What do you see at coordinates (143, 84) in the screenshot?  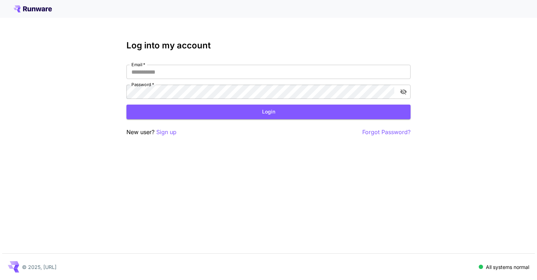 I see `label: Password` at bounding box center [143, 84].